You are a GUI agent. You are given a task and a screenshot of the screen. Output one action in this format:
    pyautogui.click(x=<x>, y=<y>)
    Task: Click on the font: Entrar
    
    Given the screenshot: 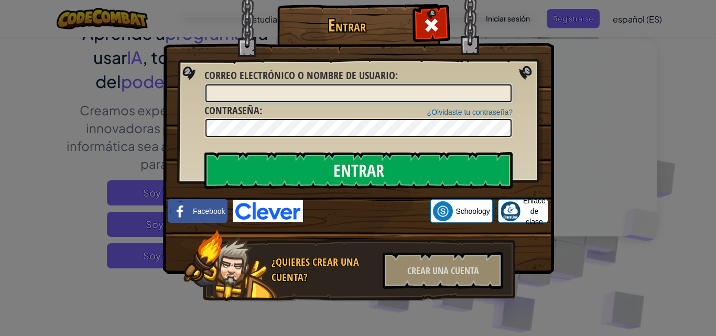 What is the action you would take?
    pyautogui.click(x=347, y=25)
    